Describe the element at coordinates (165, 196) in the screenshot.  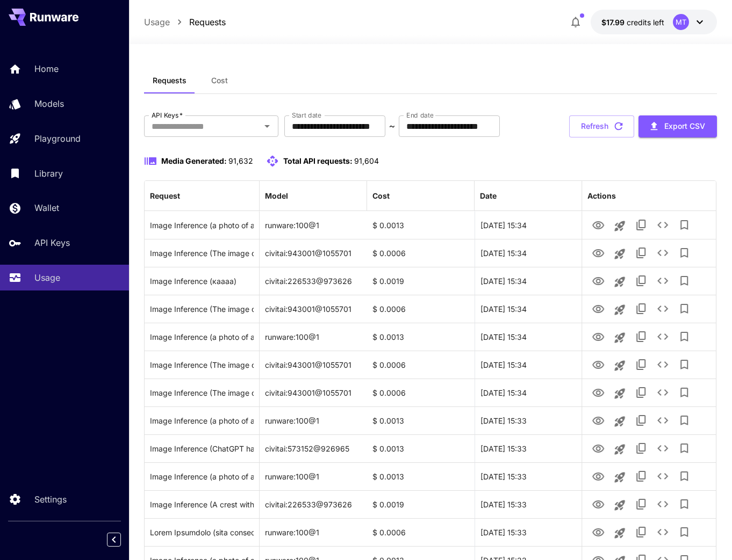
I see `div: Request` at that location.